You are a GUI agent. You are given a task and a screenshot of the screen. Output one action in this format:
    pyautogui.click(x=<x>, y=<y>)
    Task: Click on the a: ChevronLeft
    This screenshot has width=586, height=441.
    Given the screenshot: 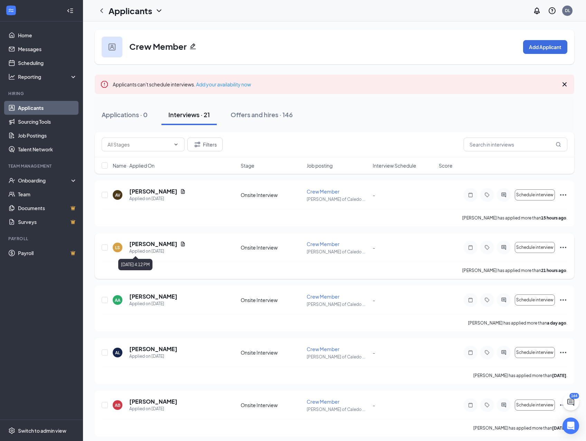 What is the action you would take?
    pyautogui.click(x=102, y=11)
    